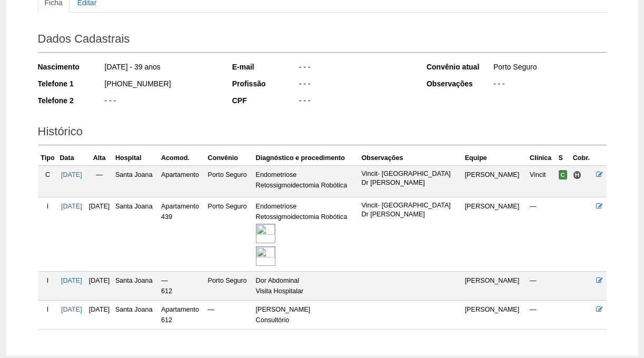  I want to click on span: Confirmada, so click(563, 175).